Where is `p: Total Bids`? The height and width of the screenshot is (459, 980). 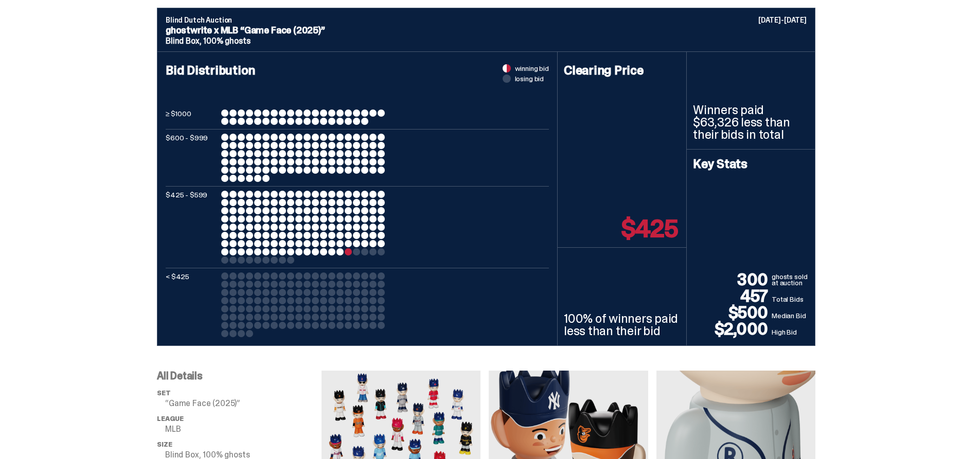
p: Total Bids is located at coordinates (789, 299).